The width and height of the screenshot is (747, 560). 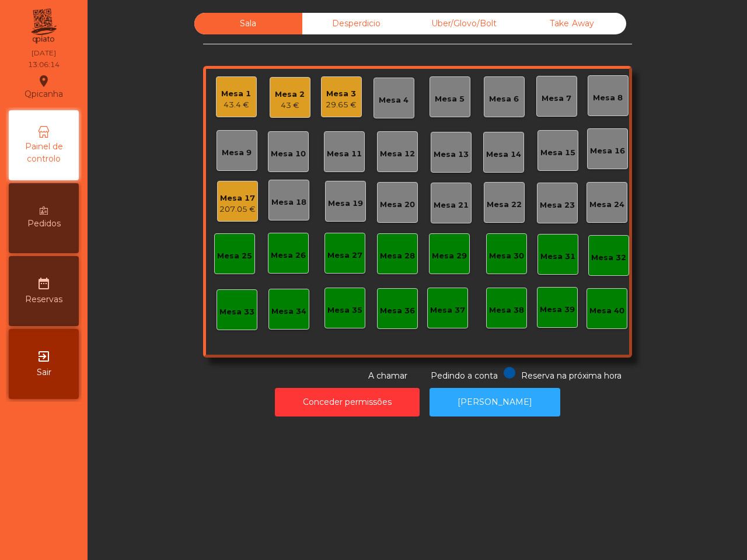 What do you see at coordinates (44, 283) in the screenshot?
I see `i: date_range` at bounding box center [44, 283].